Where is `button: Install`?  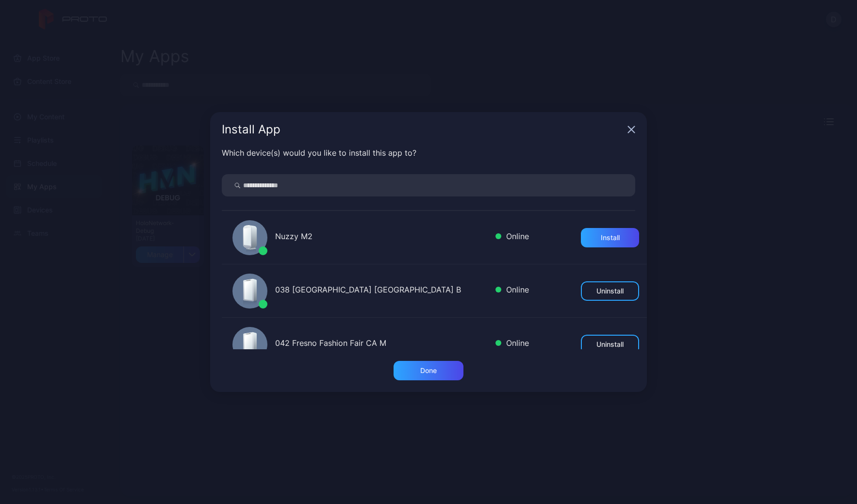 button: Install is located at coordinates (610, 238).